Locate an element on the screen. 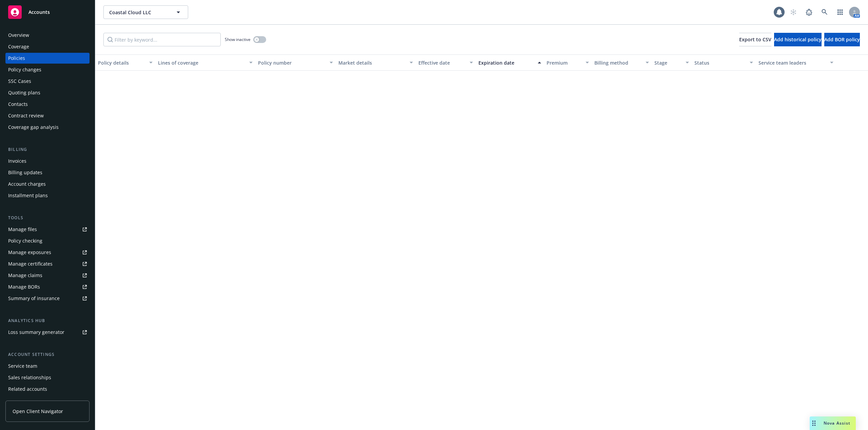 The image size is (868, 430). span: Accounts is located at coordinates (39, 12).